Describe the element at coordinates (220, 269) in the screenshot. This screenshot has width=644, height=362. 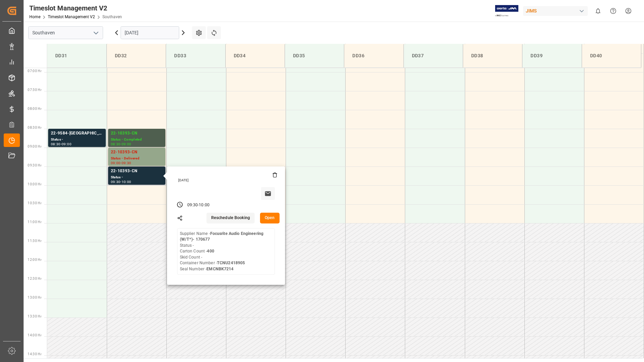
I see `b: EMCNBK7214` at that location.